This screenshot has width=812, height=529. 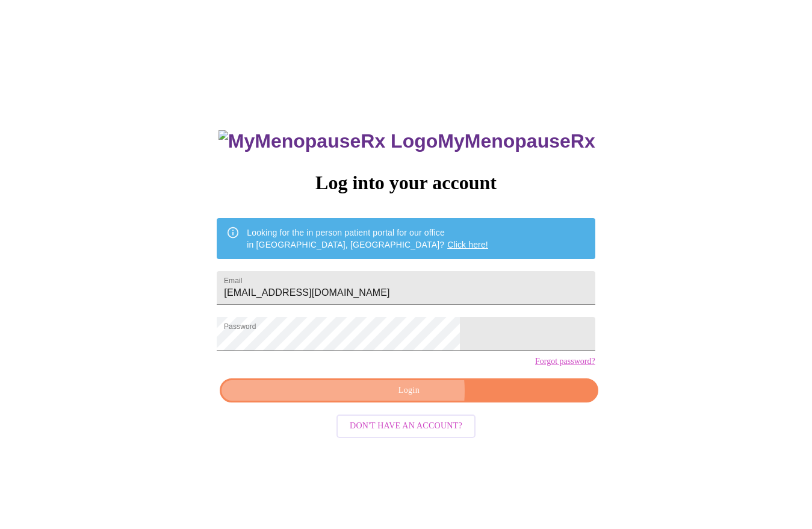 I want to click on span: Don't have an account?, so click(x=406, y=426).